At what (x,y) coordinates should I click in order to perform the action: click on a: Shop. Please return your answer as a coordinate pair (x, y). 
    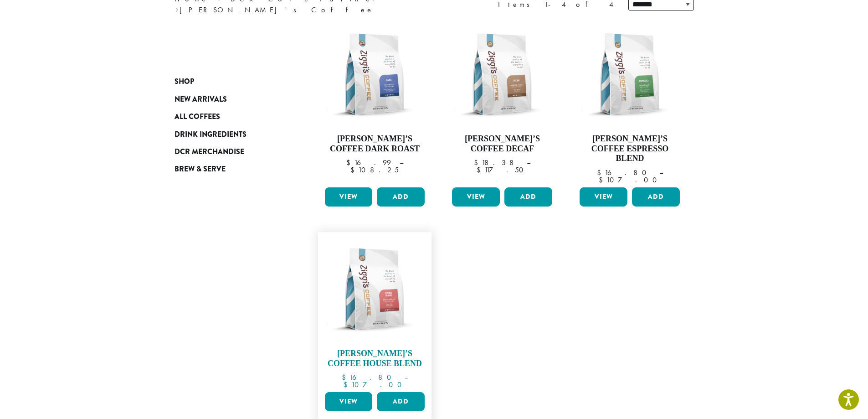
    Looking at the image, I should click on (229, 82).